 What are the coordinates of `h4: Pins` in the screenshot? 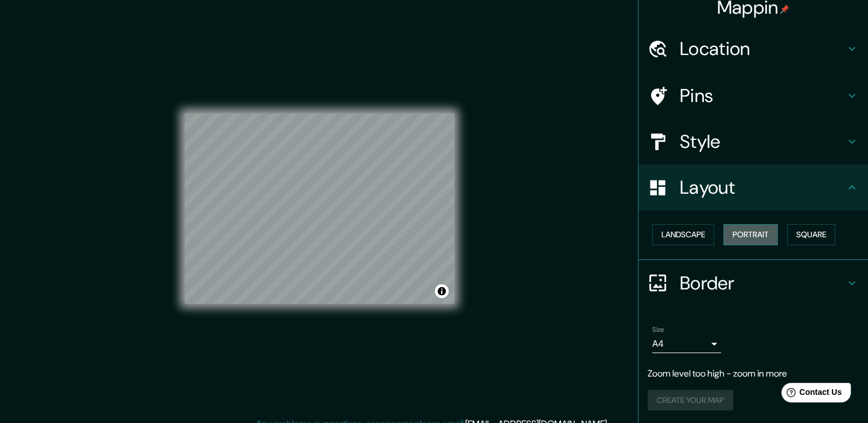 It's located at (762, 96).